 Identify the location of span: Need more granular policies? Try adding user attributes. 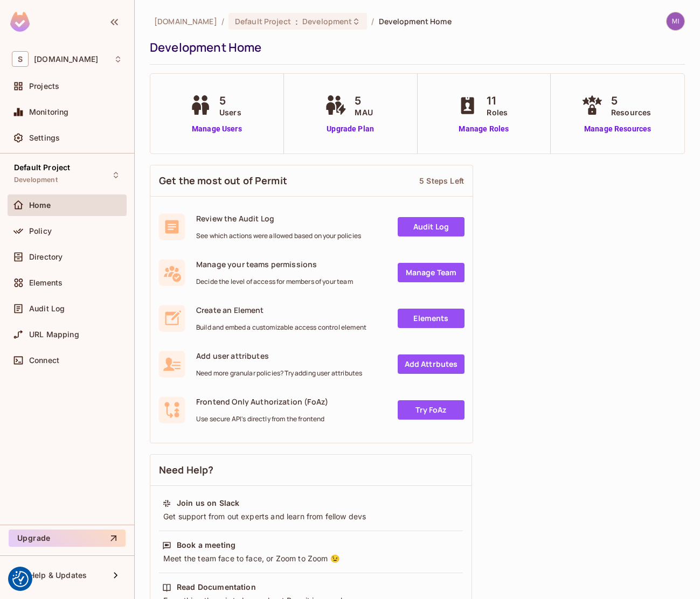
(279, 373).